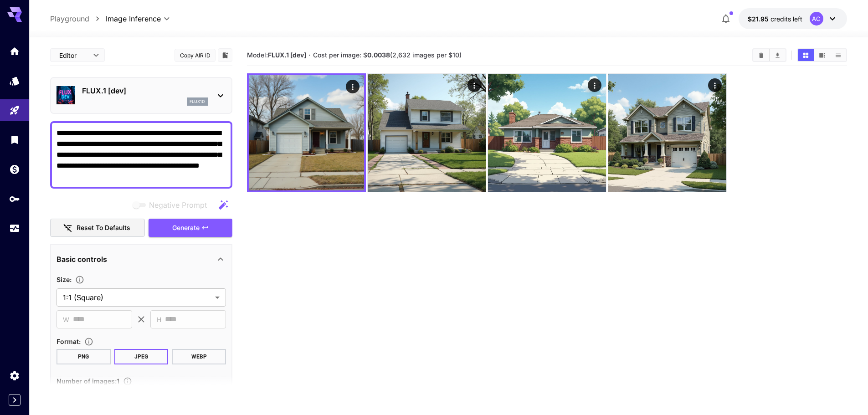 This screenshot has height=415, width=868. What do you see at coordinates (83, 357) in the screenshot?
I see `button: PNG` at bounding box center [83, 357].